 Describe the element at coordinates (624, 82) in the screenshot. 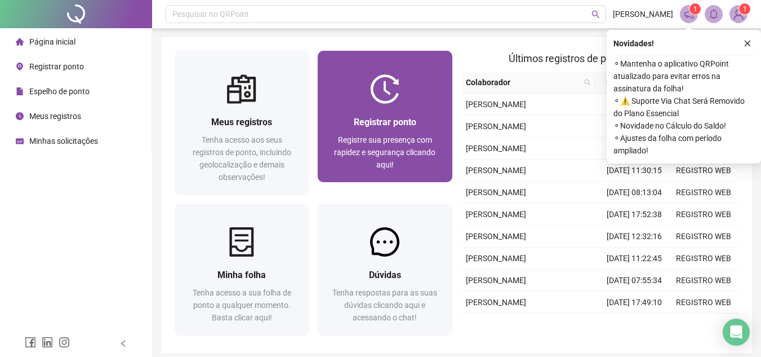

I see `span: Data/Hora` at that location.